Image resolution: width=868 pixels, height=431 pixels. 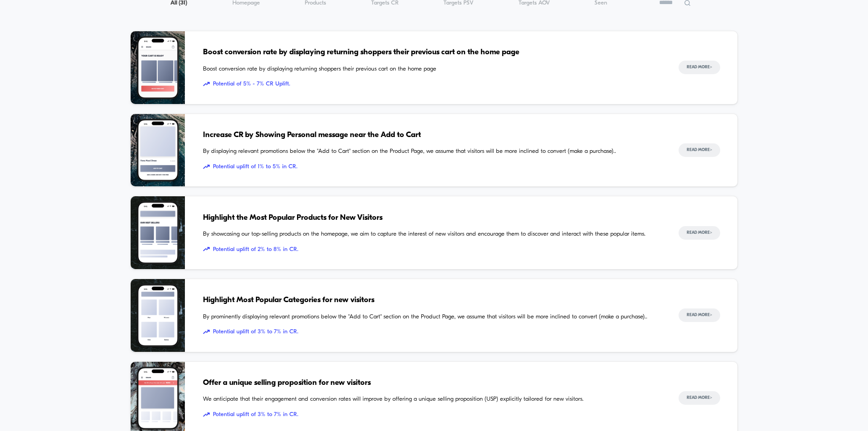 What do you see at coordinates (158, 68) in the screenshot?
I see `img: Boost conversion rate by displaying returning shoppers their previous cart on the home page` at bounding box center [158, 68].